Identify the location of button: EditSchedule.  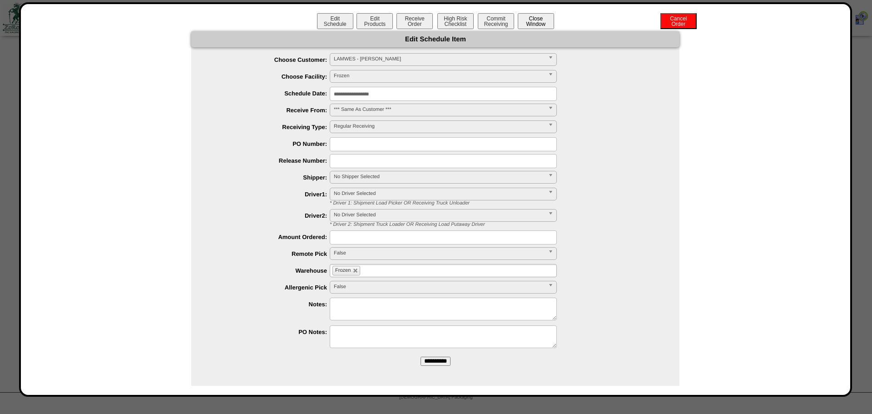
(335, 21).